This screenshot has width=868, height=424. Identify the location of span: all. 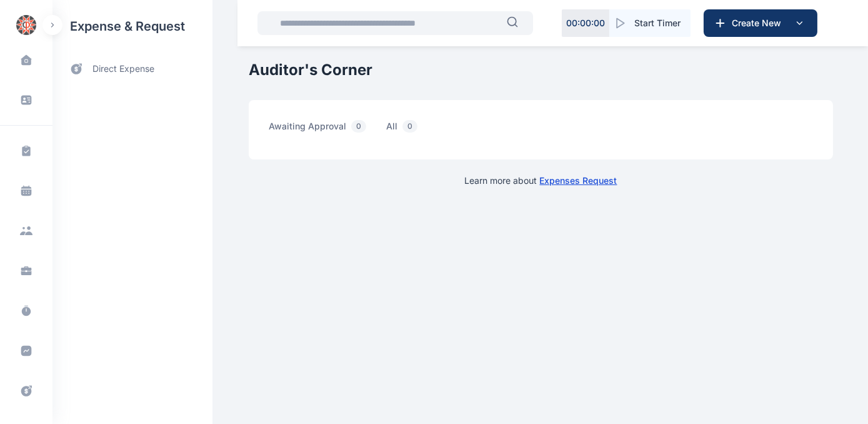
(405, 129).